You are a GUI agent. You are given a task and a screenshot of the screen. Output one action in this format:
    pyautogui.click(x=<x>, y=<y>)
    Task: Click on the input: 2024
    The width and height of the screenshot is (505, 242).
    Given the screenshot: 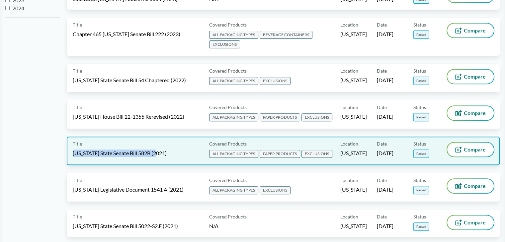 What is the action you would take?
    pyautogui.click(x=7, y=8)
    